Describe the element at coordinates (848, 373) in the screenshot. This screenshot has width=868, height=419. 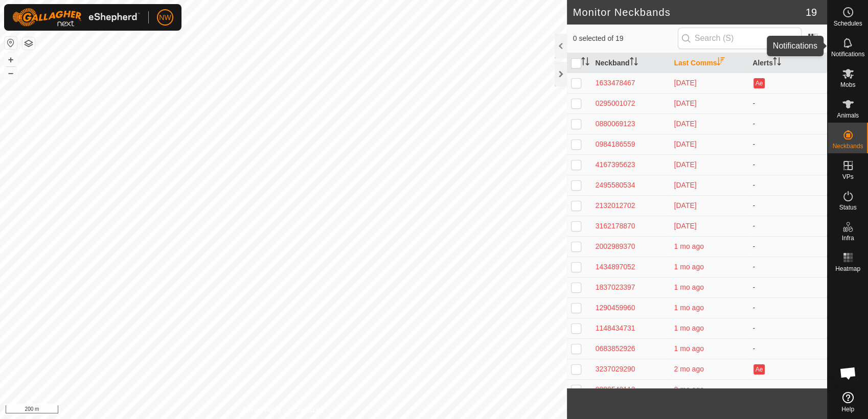
I see `div: Open chat` at that location.